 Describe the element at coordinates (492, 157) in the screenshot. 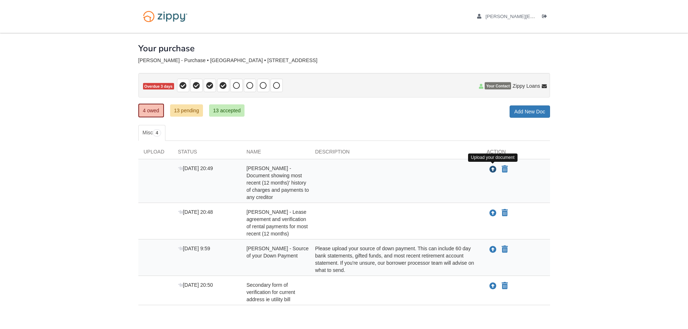

I see `div: Upload your document` at that location.